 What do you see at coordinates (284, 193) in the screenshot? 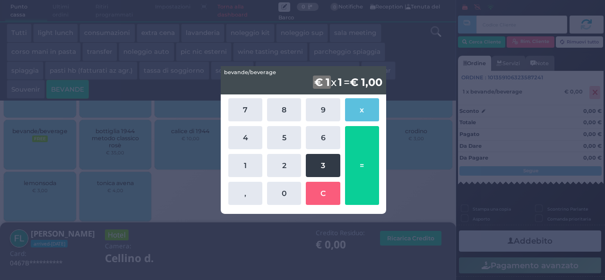
I see `button: 0` at bounding box center [284, 193].